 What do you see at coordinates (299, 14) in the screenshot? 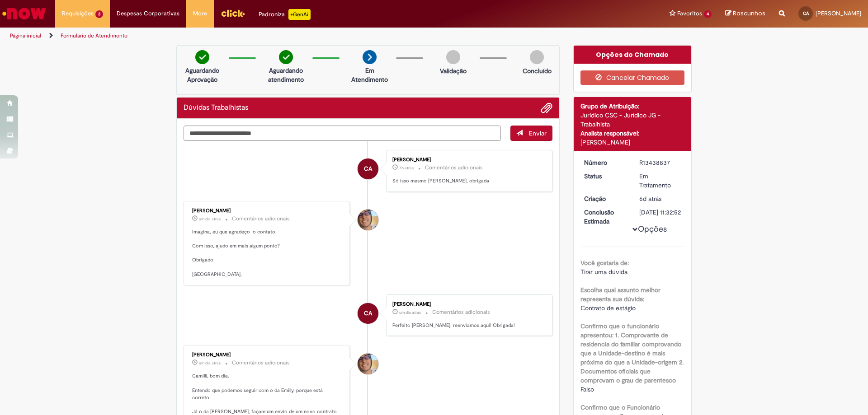
I see `p: +GenAi` at bounding box center [299, 14].